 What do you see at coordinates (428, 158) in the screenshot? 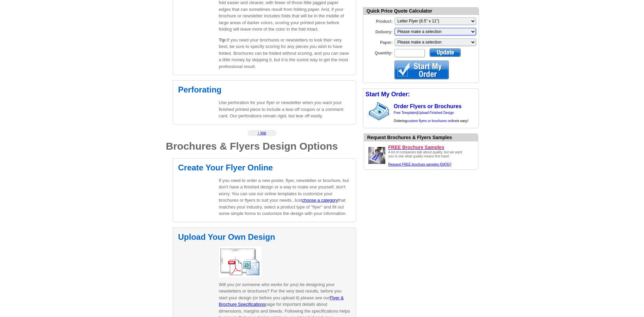
I see `div: A lot of companies talk about quality, but we want you to see what quality means first hand.` at bounding box center [428, 158].